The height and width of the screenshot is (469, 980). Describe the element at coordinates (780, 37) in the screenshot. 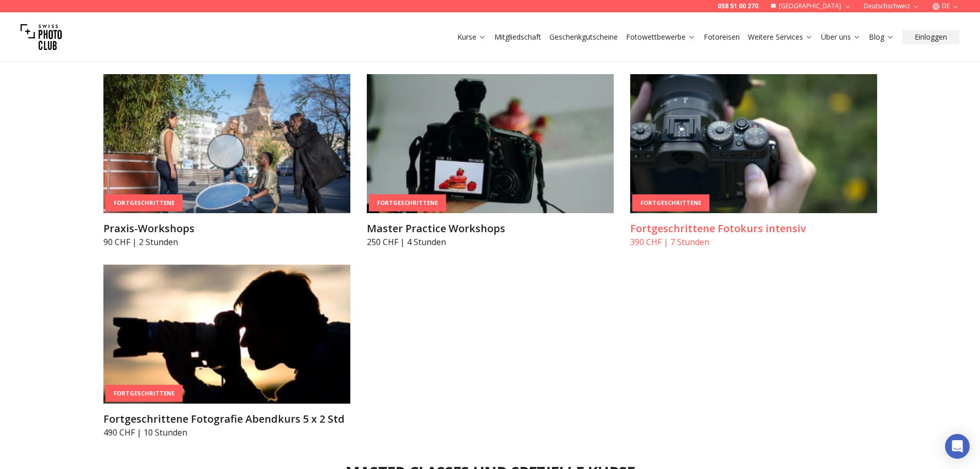

I see `button: Weitere Services` at that location.